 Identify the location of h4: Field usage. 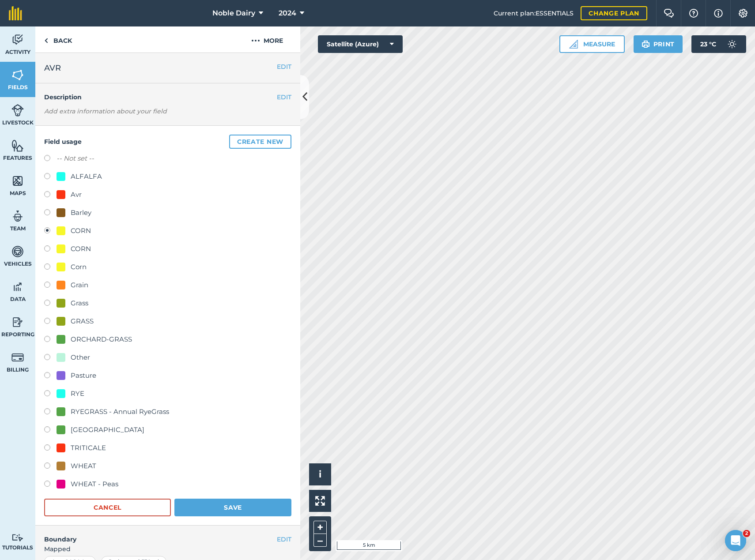
(168, 142).